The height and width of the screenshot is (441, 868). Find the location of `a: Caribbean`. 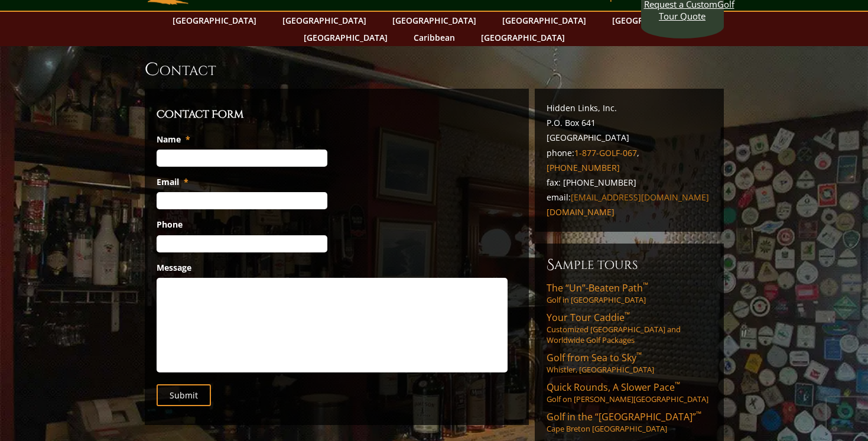

a: Caribbean is located at coordinates (434, 37).